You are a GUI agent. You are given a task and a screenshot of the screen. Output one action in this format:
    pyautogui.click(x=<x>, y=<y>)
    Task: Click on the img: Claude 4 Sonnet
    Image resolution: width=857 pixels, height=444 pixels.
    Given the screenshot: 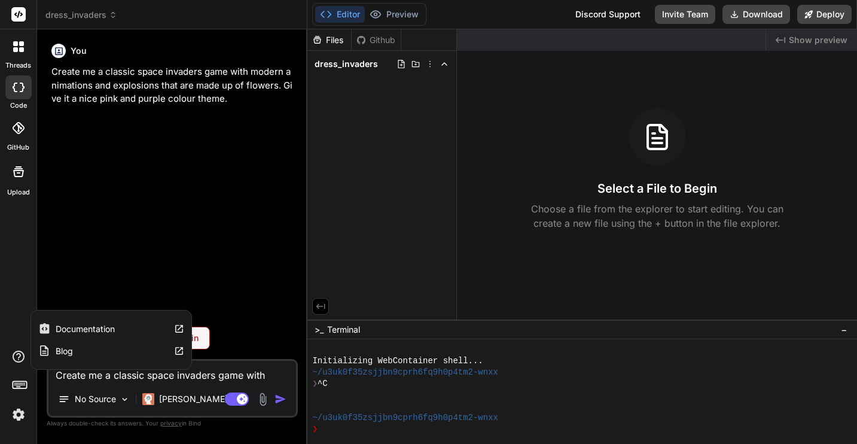 What is the action you would take?
    pyautogui.click(x=148, y=399)
    